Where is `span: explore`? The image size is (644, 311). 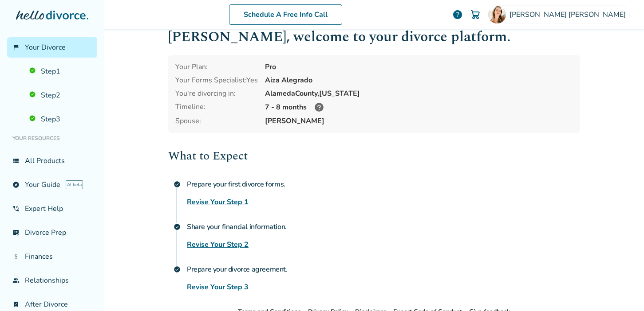
span: explore is located at coordinates (16, 185).